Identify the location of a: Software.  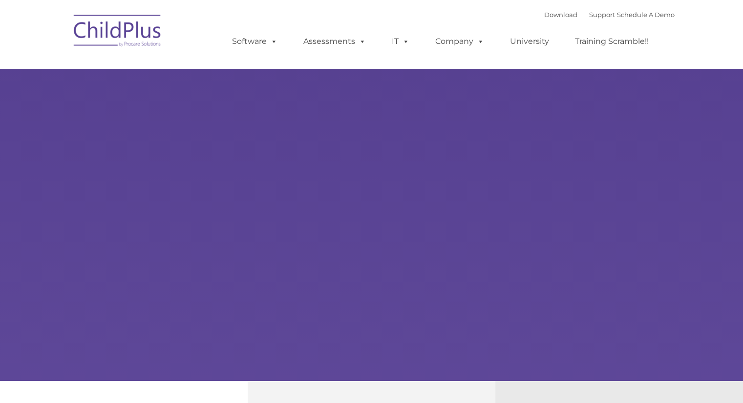
(254, 42).